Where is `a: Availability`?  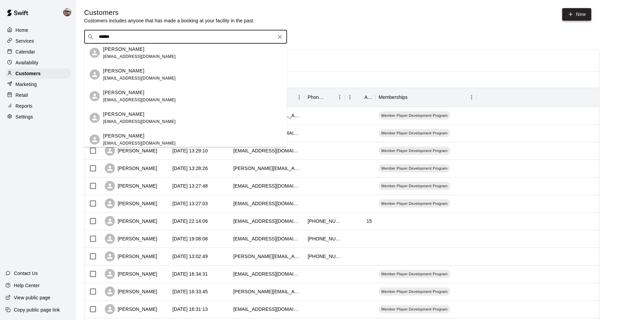
a: Availability is located at coordinates (38, 63).